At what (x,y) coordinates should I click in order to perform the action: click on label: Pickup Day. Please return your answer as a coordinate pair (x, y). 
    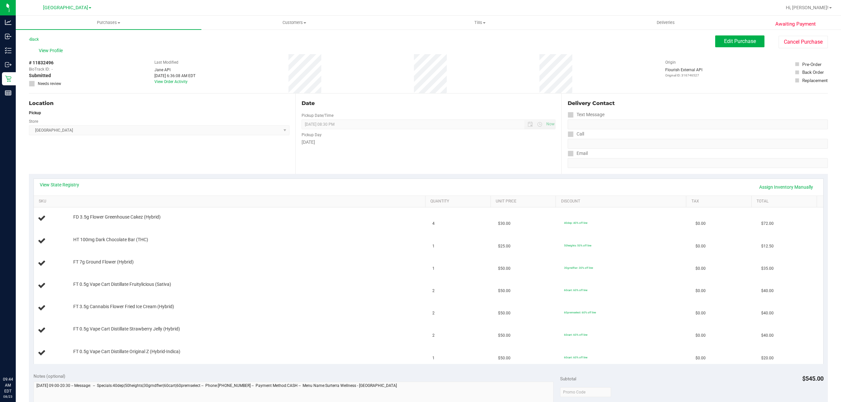
    Looking at the image, I should click on (311, 135).